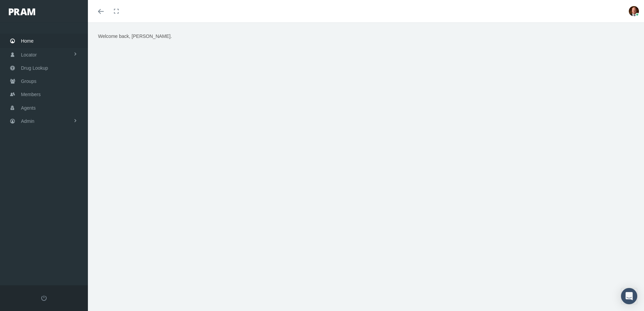  I want to click on span: Members, so click(31, 95).